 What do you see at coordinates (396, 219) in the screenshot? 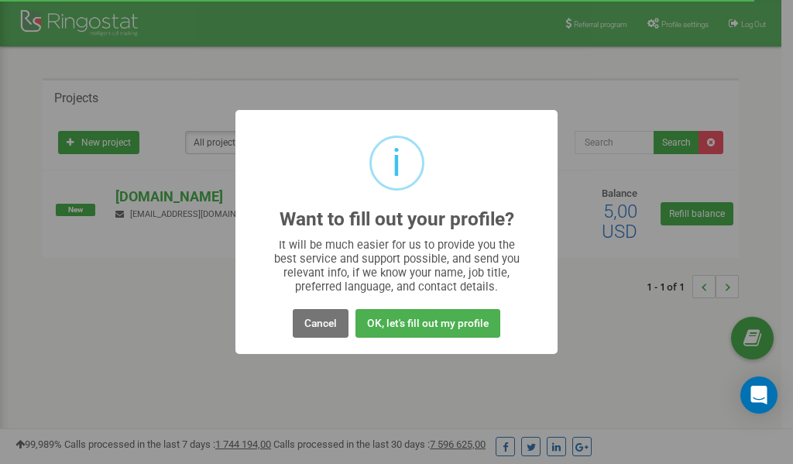
I see `h2: Want to fill out your profile?` at bounding box center [396, 219].